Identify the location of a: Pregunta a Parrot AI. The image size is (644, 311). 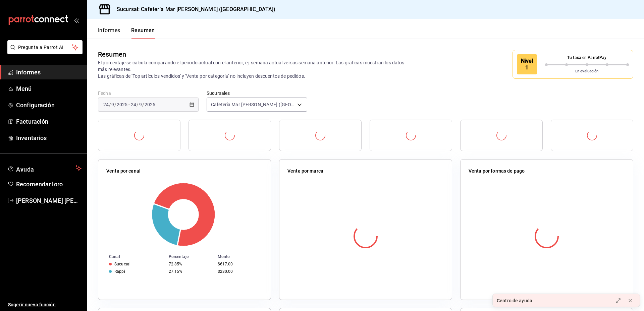
(44, 52).